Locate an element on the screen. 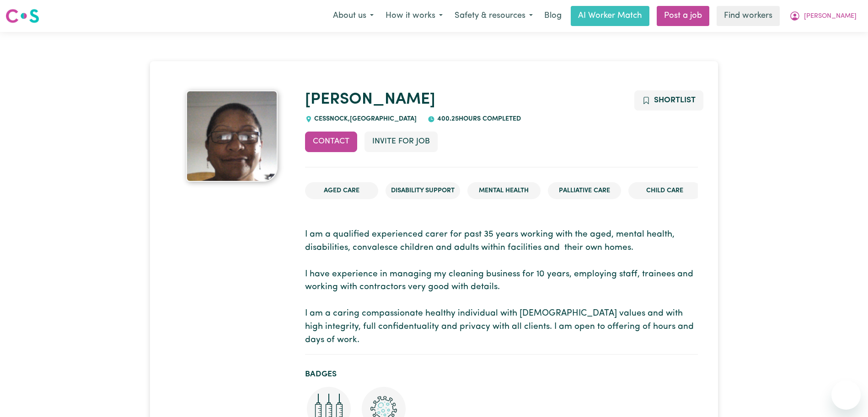 This screenshot has height=417, width=868. button: My Account is located at coordinates (823, 16).